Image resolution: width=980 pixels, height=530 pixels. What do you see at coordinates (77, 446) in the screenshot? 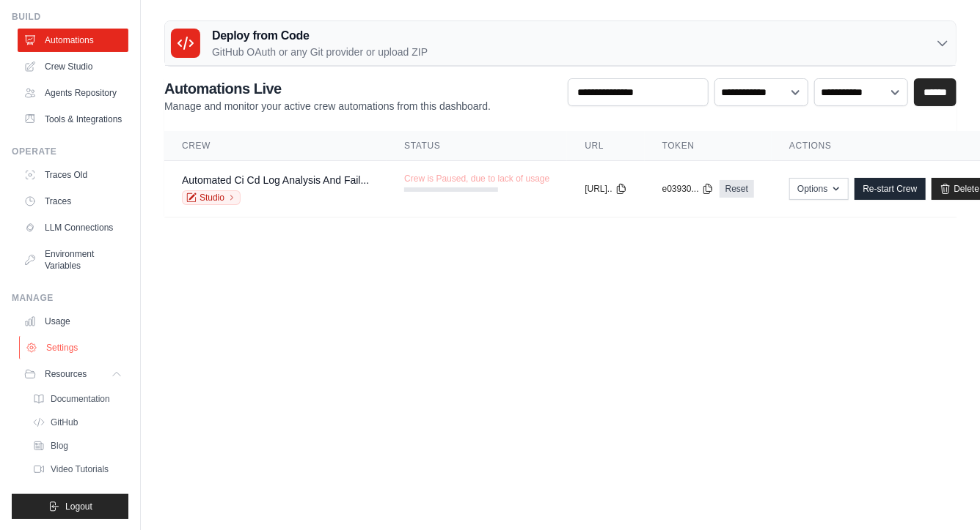
I see `a: Blog` at bounding box center [77, 446].